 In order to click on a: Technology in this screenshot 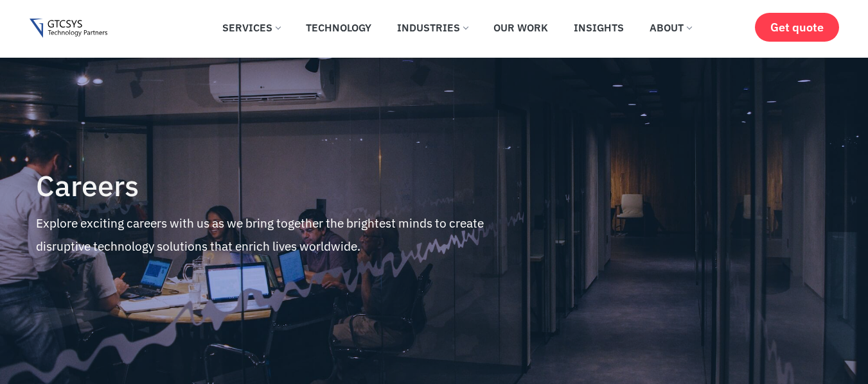, I will do `click(339, 28)`.